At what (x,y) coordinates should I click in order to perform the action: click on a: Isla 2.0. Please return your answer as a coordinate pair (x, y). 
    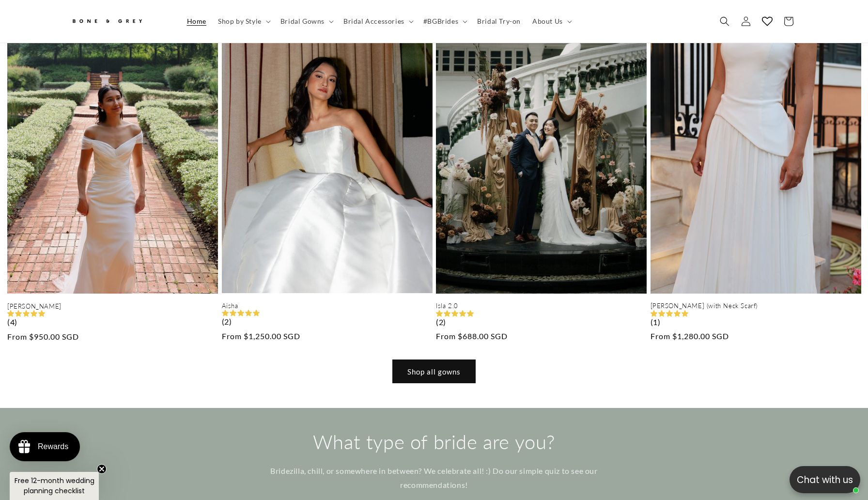
    Looking at the image, I should click on (541, 306).